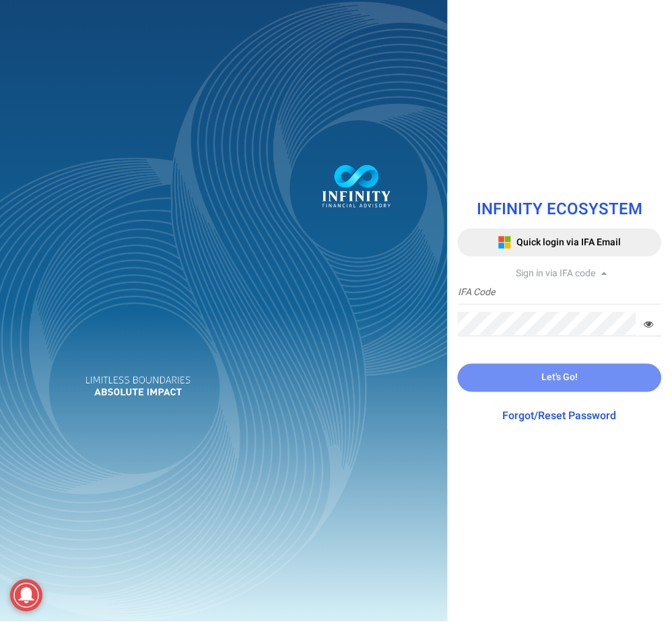  Describe the element at coordinates (559, 378) in the screenshot. I see `button: Let's Go!` at that location.